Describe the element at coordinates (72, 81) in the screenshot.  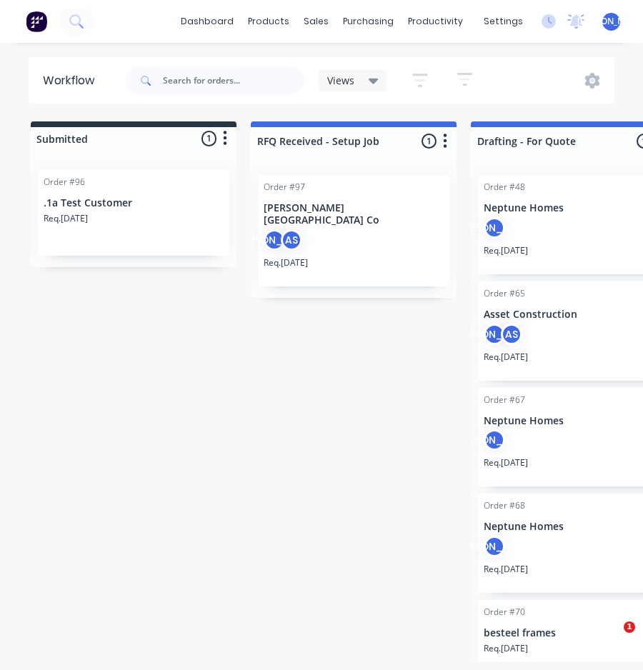
I see `div: Workflow` at that location.